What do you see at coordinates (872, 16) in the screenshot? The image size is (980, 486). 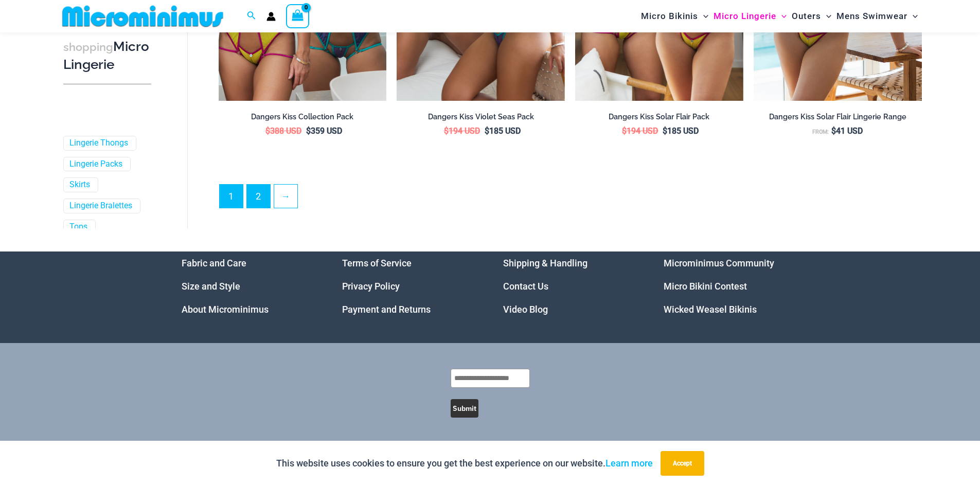 I see `span: Mens Swimwear` at bounding box center [872, 16].